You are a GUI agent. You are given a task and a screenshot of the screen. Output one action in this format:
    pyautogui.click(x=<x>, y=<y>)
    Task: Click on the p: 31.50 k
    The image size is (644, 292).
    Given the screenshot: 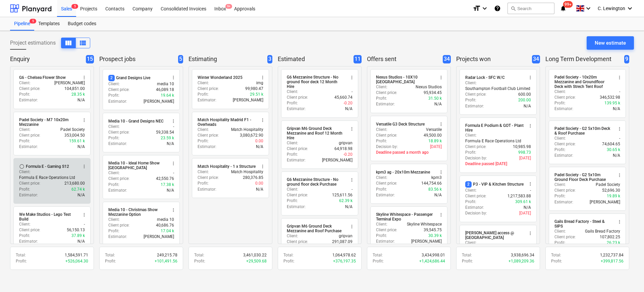 What is the action you would take?
    pyautogui.click(x=435, y=98)
    